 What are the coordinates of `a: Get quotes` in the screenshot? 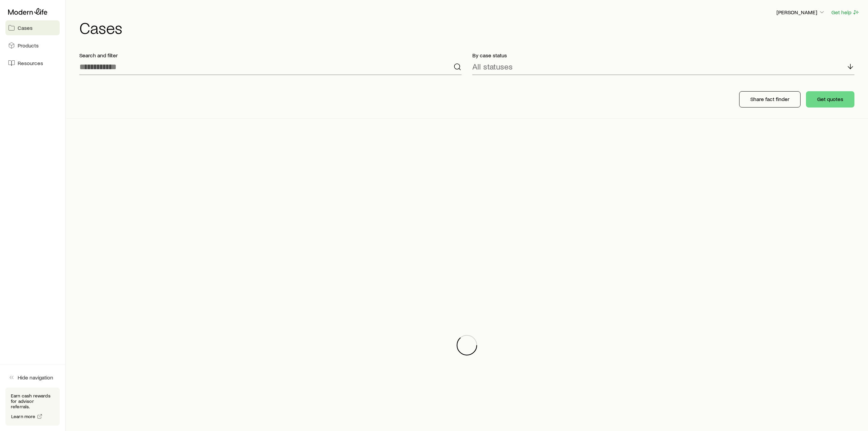 It's located at (830, 99).